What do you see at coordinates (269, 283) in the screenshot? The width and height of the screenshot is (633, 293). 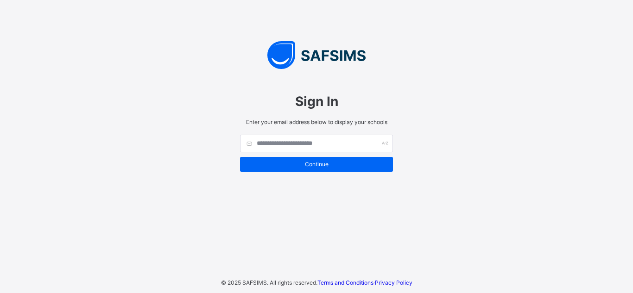 I see `span: © 2025 SAFSIMS. All rights reserved.` at bounding box center [269, 283].